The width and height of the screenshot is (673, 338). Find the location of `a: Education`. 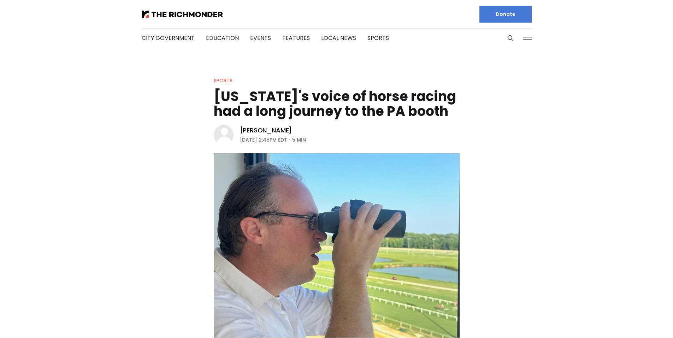

a: Education is located at coordinates (222, 38).